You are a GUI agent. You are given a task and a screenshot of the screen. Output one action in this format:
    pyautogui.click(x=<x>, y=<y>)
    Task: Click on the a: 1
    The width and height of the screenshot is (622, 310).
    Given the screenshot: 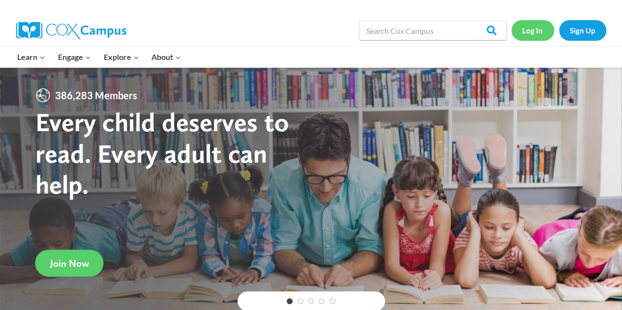 What is the action you would take?
    pyautogui.click(x=290, y=301)
    